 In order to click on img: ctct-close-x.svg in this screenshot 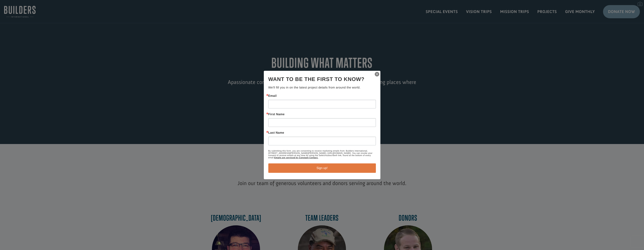, I will do `click(377, 74)`.